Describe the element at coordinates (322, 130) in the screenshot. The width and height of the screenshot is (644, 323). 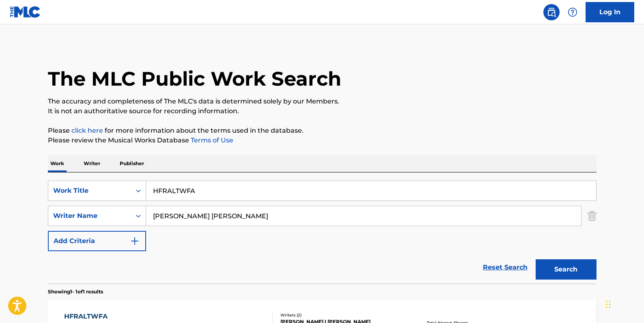
I see `p: Please for more information about the terms used in the database.` at that location.